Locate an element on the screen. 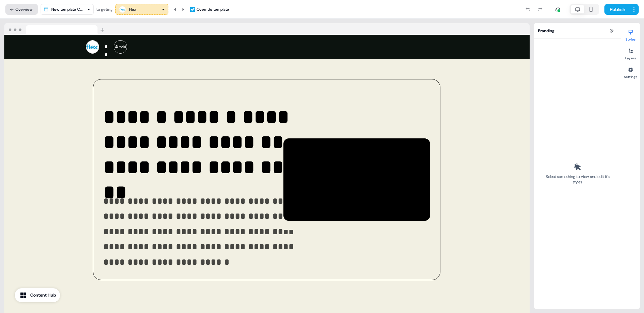 Image resolution: width=644 pixels, height=313 pixels. button: Layers is located at coordinates (630, 53).